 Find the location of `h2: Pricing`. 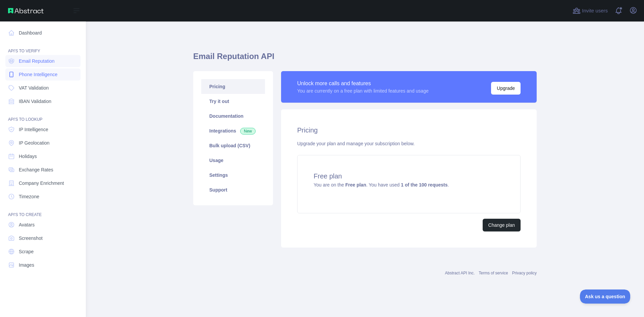

h2: Pricing is located at coordinates (409, 130).